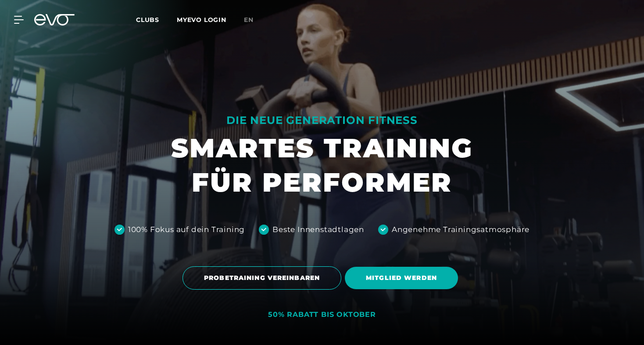  Describe the element at coordinates (262, 278) in the screenshot. I see `span: PROBETRAINING VEREINBAREN` at that location.